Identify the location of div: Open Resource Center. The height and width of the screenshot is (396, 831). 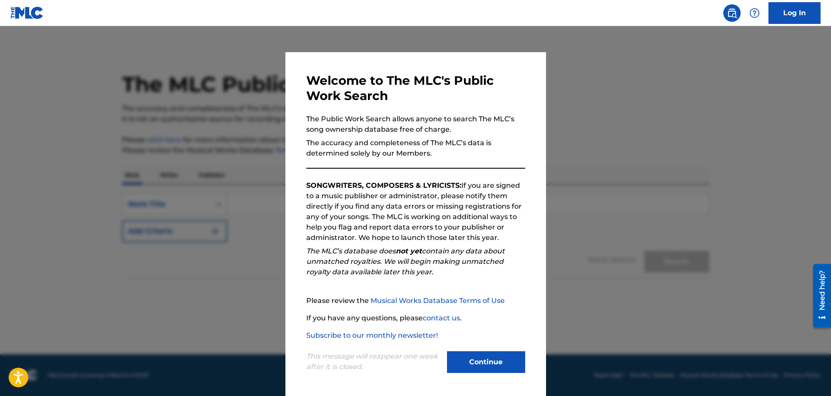
(15, 35).